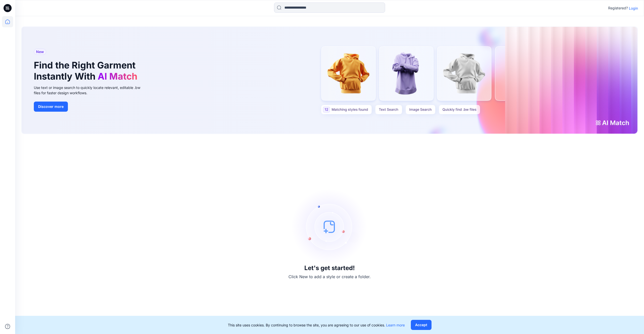  I want to click on a: Discover more, so click(51, 106).